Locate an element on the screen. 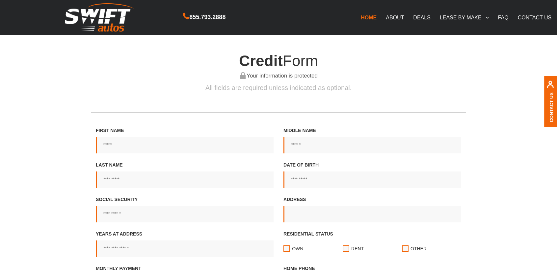 Image resolution: width=557 pixels, height=271 pixels. span: Other is located at coordinates (418, 249).